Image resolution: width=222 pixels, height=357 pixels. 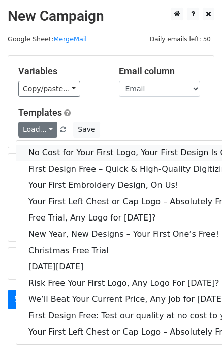 I want to click on a: Templates, so click(x=40, y=112).